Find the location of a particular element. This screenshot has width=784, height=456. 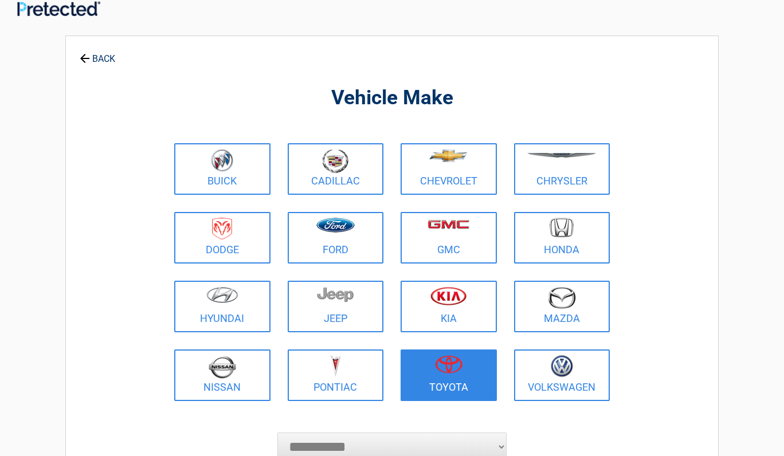

img: gmc is located at coordinates (448, 224).